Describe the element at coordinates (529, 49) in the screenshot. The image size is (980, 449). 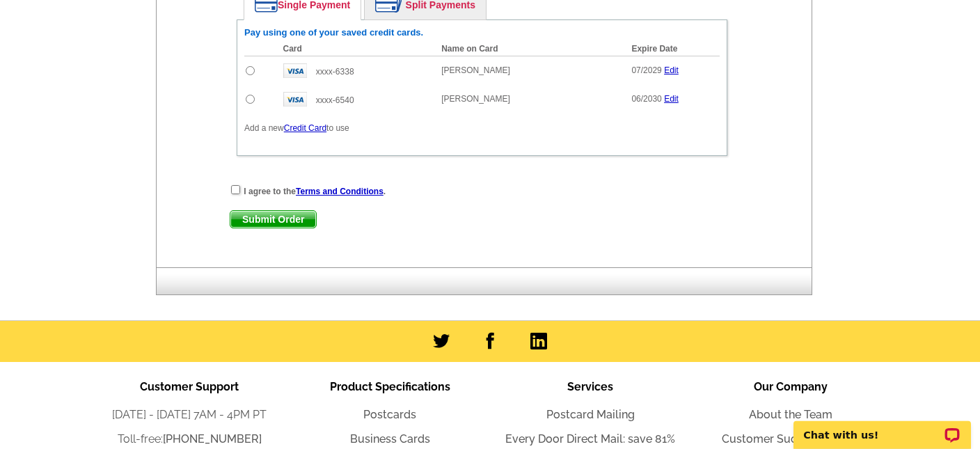
I see `th: Name on Card` at that location.